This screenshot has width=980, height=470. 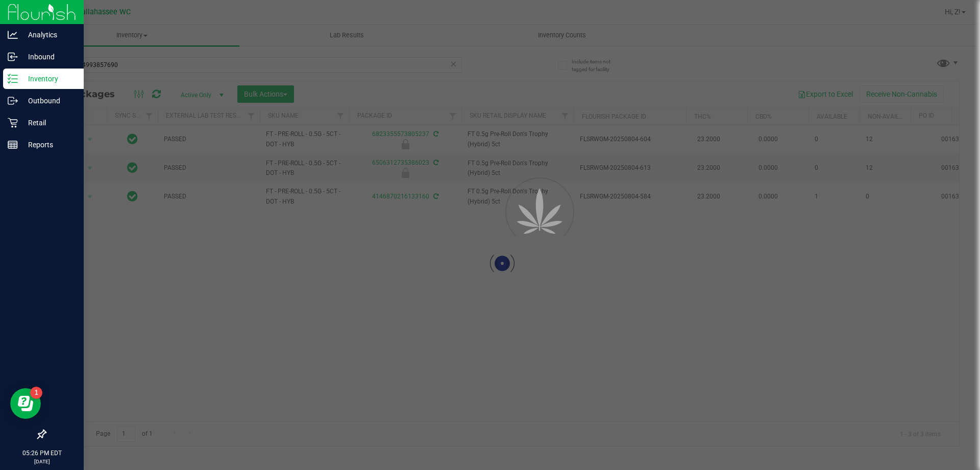 I want to click on p: Reports, so click(x=49, y=145).